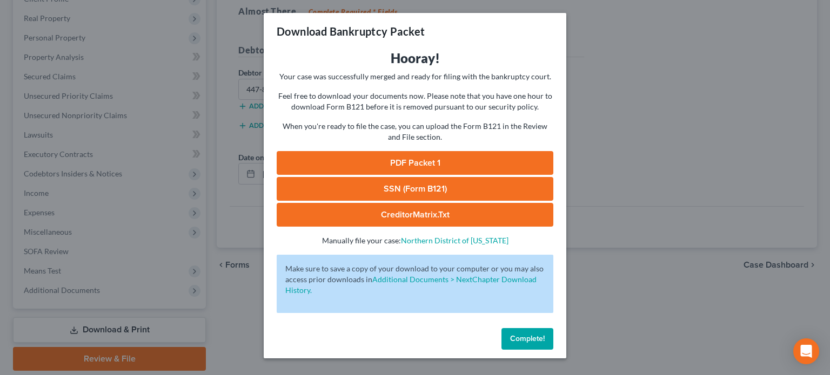 The height and width of the screenshot is (375, 830). Describe the element at coordinates (415, 241) in the screenshot. I see `p: Manually file your case:` at that location.